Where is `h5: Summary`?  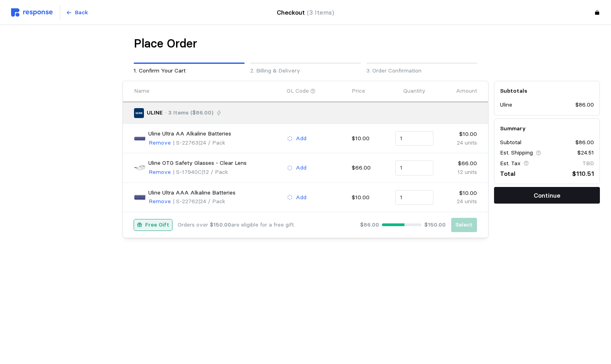 h5: Summary is located at coordinates (547, 128).